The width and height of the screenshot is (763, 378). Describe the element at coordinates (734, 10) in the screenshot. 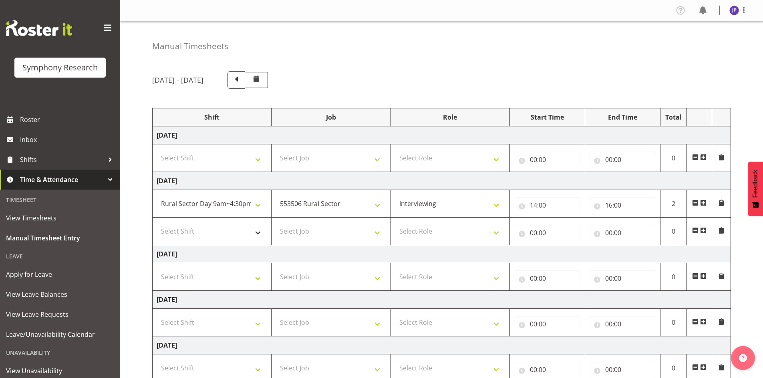

I see `img: judith-partridge11888.jpg` at that location.